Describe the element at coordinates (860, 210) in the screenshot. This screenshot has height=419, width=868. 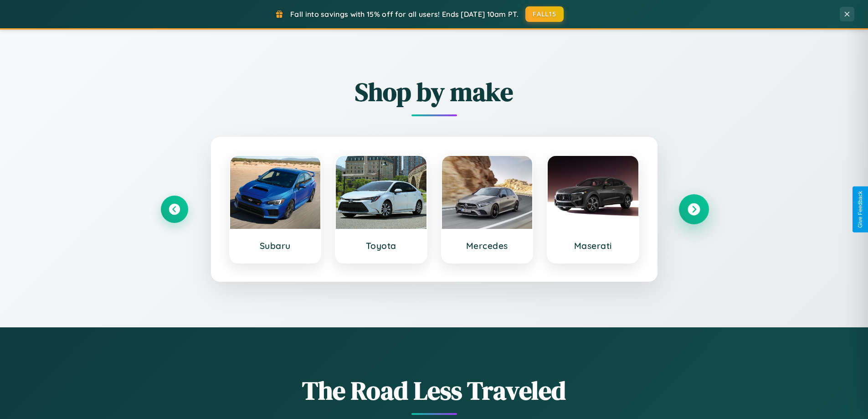
I see `div: Give Feedback` at that location.